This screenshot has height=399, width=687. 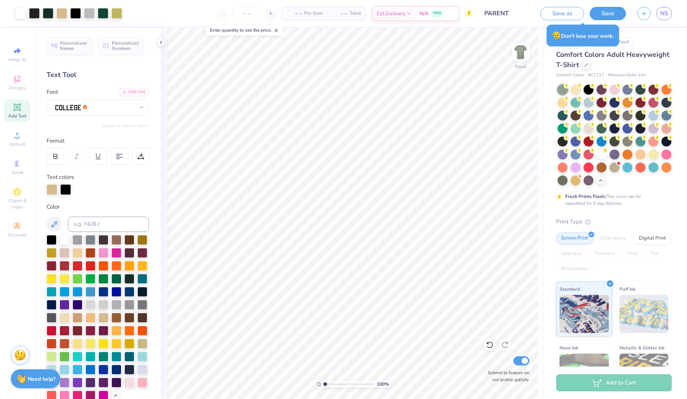 I want to click on span: Clipart & logos, so click(x=17, y=204).